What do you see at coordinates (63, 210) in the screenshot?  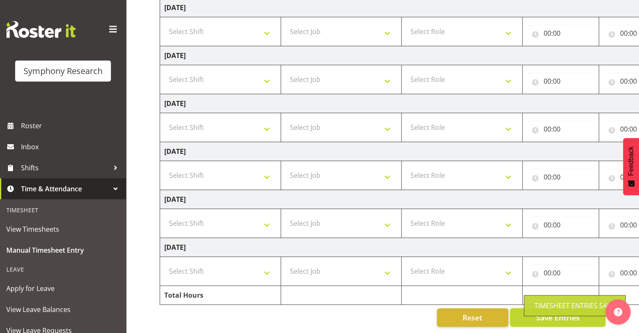 I see `div: Timesheet` at bounding box center [63, 210].